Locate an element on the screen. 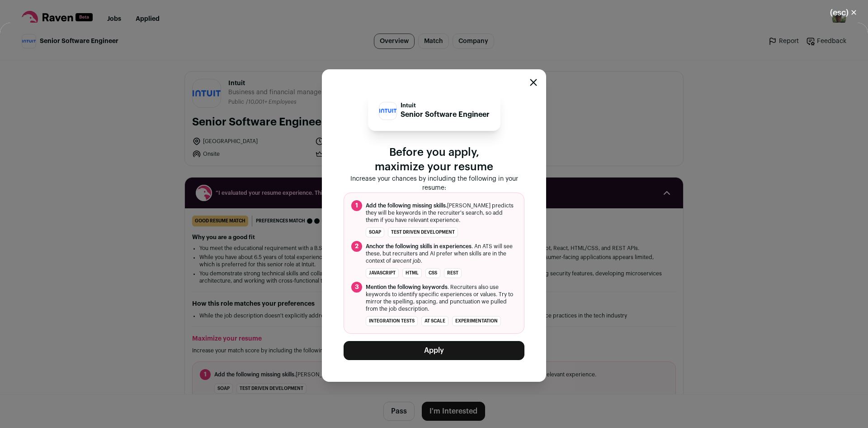 This screenshot has height=428, width=868. span: Add the following missing skills. is located at coordinates (406, 206).